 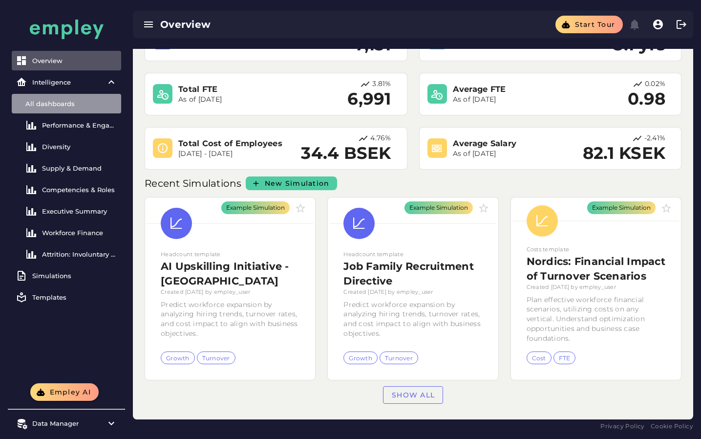 I want to click on a: Show all, so click(x=413, y=395).